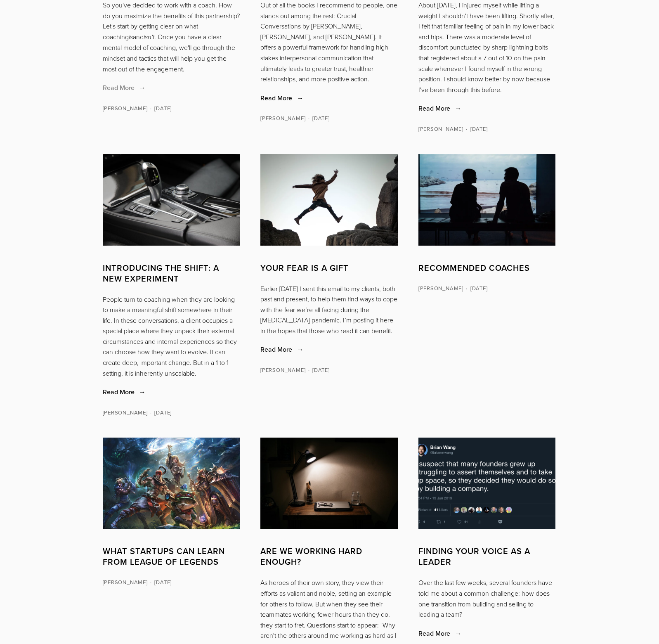  What do you see at coordinates (172, 274) in the screenshot?
I see `a: Introducing The Shift: a New Experiment` at bounding box center [172, 274].